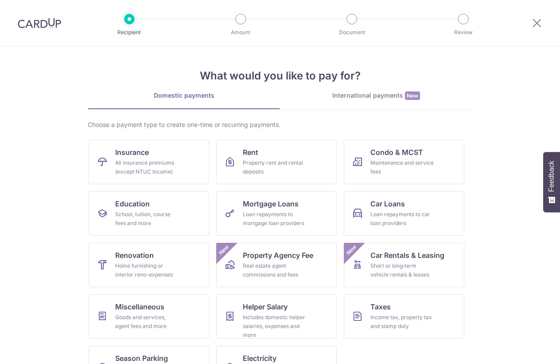 The width and height of the screenshot is (560, 364). Describe the element at coordinates (265, 306) in the screenshot. I see `span: Helper Salary` at that location.